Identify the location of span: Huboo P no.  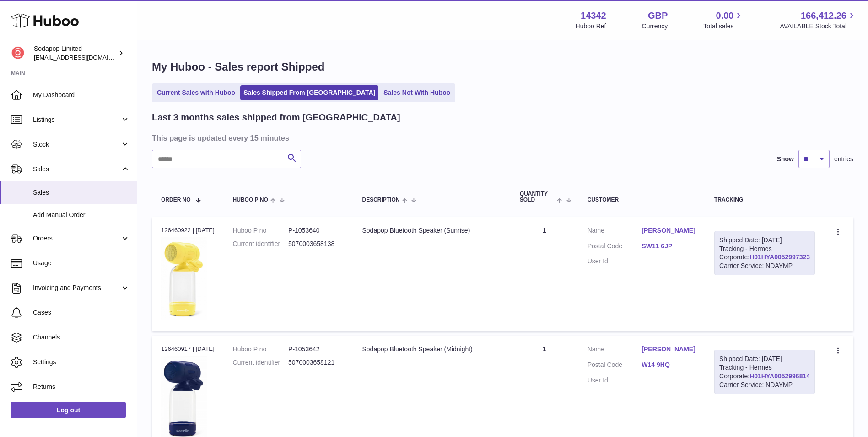
(250, 200).